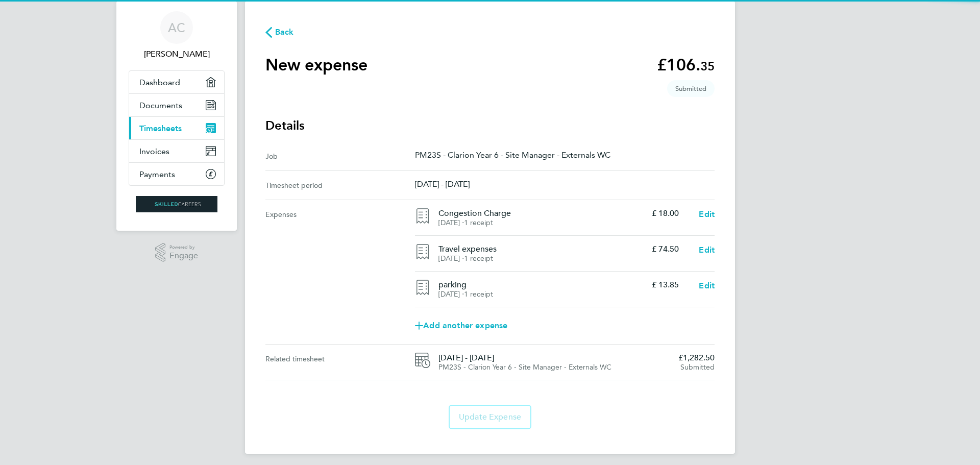  What do you see at coordinates (176, 204) in the screenshot?
I see `a: Go to home page` at bounding box center [176, 204].